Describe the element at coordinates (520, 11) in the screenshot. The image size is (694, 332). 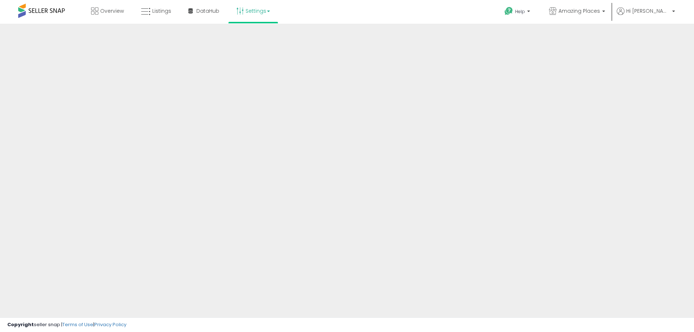
I see `span: Help` at that location.